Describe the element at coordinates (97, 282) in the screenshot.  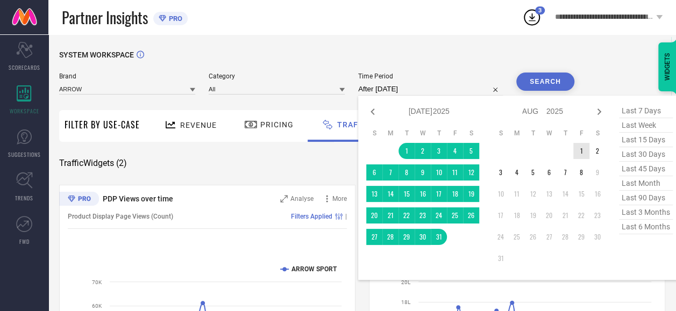
I see `text: 70K` at that location.